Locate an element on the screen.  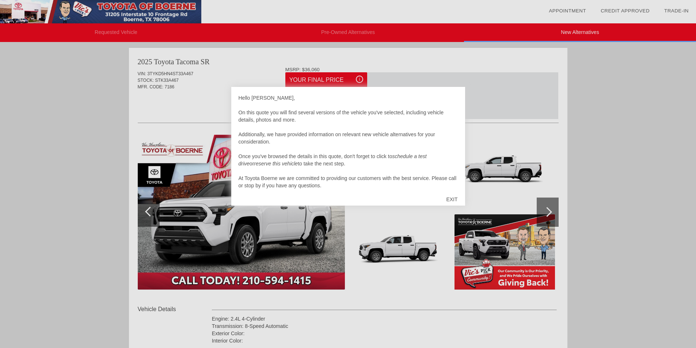
a: Trade-In is located at coordinates (677, 11).